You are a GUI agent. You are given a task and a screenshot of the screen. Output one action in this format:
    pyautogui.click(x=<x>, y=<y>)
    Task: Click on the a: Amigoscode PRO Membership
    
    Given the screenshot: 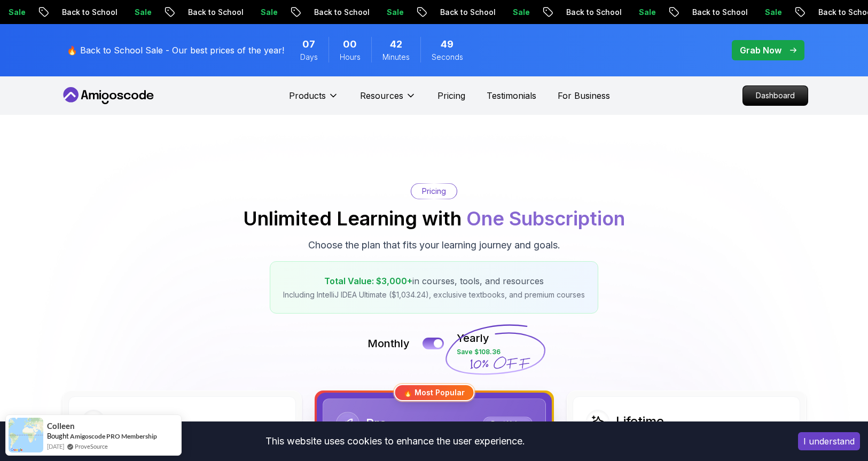 What is the action you would take?
    pyautogui.click(x=113, y=436)
    